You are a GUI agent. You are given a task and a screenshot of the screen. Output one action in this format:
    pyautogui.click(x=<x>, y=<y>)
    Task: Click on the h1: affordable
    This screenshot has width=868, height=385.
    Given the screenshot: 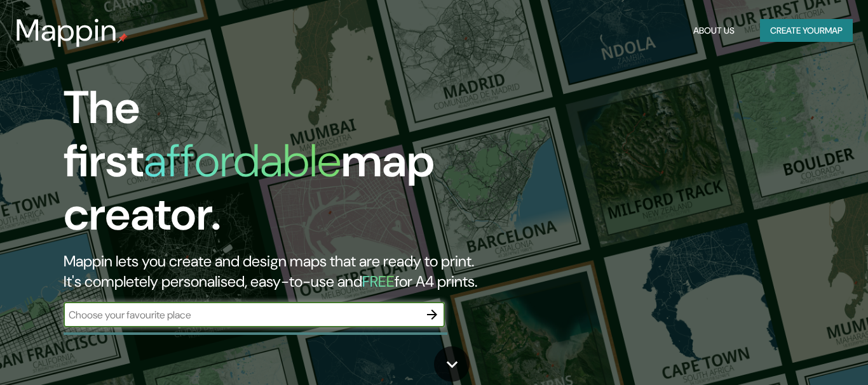 What is the action you would take?
    pyautogui.click(x=242, y=160)
    